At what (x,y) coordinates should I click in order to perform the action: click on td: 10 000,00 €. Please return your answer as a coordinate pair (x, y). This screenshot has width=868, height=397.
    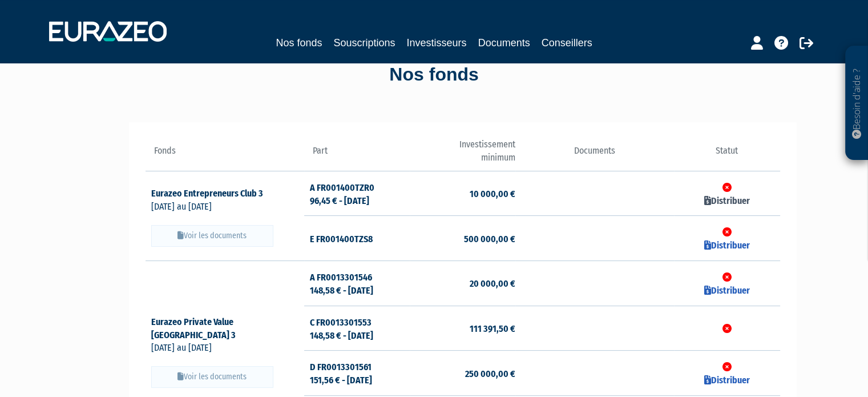
    Looking at the image, I should click on (462, 193).